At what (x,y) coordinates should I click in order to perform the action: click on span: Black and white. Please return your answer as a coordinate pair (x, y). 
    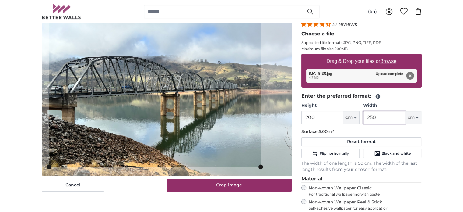
    Looking at the image, I should click on (396, 153).